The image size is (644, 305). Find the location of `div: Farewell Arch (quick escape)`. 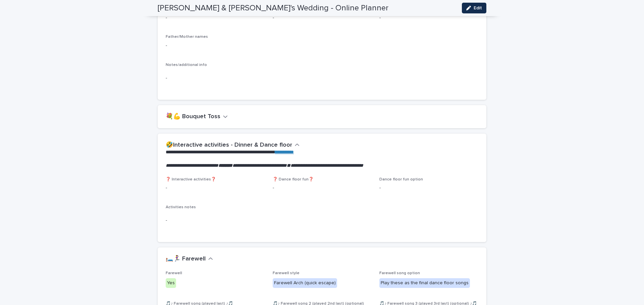

div: Farewell Arch (quick escape) is located at coordinates (305, 283).